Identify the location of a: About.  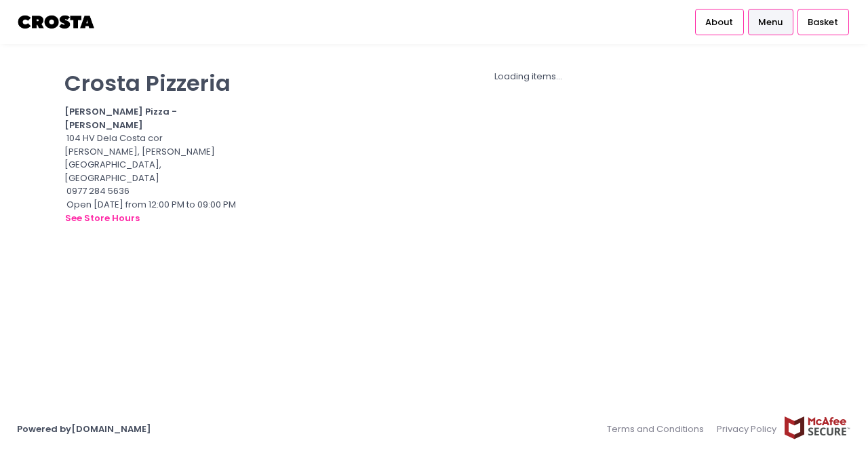
(719, 22).